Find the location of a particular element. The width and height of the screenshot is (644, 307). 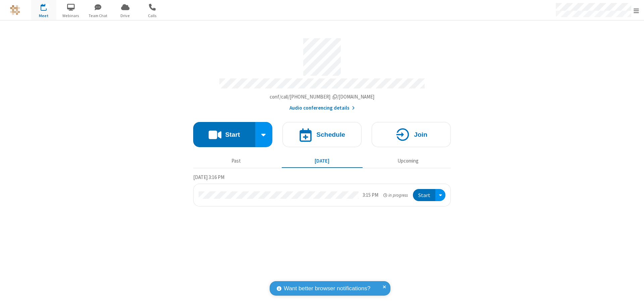

span: Webinars is located at coordinates (71, 16).